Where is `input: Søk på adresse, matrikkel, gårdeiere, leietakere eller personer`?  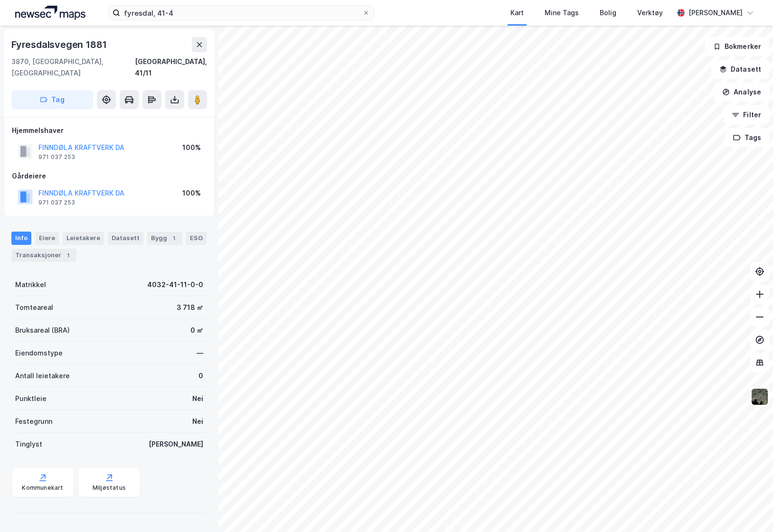
input: Søk på adresse, matrikkel, gårdeiere, leietakere eller personer is located at coordinates (241, 13).